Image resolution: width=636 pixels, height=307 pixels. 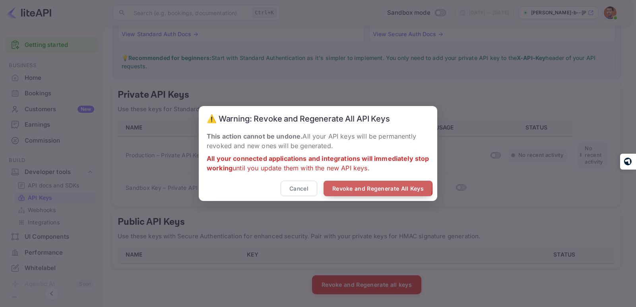 What do you see at coordinates (299, 189) in the screenshot?
I see `button: Cancel` at bounding box center [299, 189].